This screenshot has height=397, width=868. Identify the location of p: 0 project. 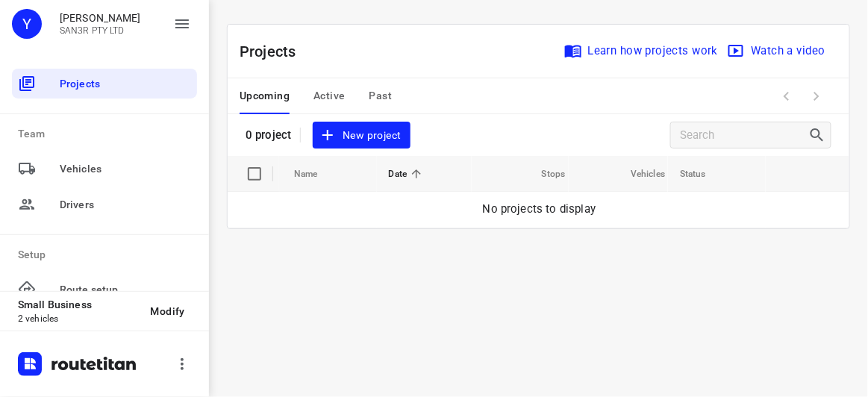
(268, 135).